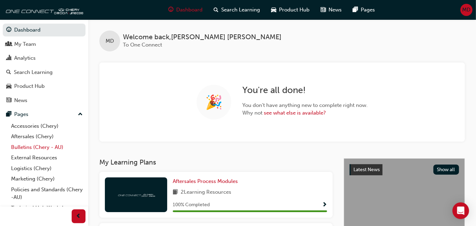 This screenshot has width=476, height=226. I want to click on button: Show all, so click(447, 169).